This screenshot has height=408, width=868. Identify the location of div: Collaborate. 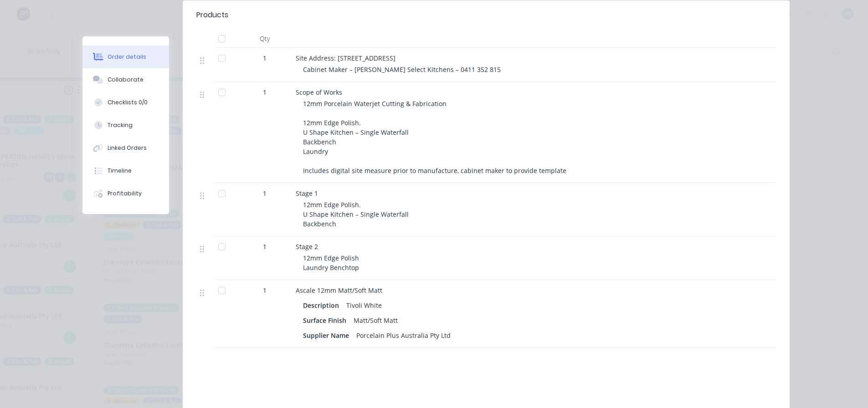
(125, 80).